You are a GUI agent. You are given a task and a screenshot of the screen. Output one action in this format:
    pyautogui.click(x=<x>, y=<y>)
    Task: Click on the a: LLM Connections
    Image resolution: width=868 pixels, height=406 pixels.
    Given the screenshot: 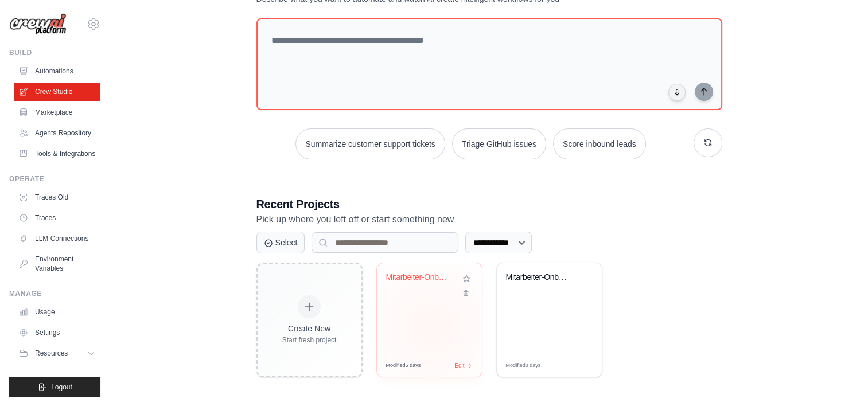 What is the action you would take?
    pyautogui.click(x=57, y=239)
    